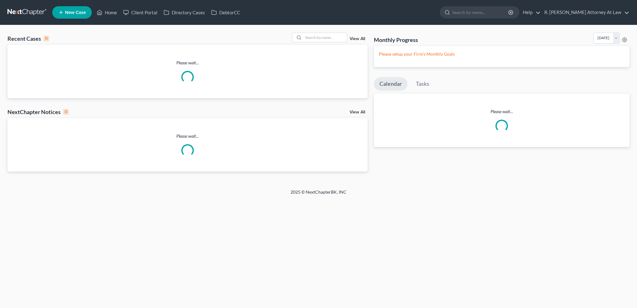 The width and height of the screenshot is (637, 308). What do you see at coordinates (184, 12) in the screenshot?
I see `a: Directory Cases` at bounding box center [184, 12].